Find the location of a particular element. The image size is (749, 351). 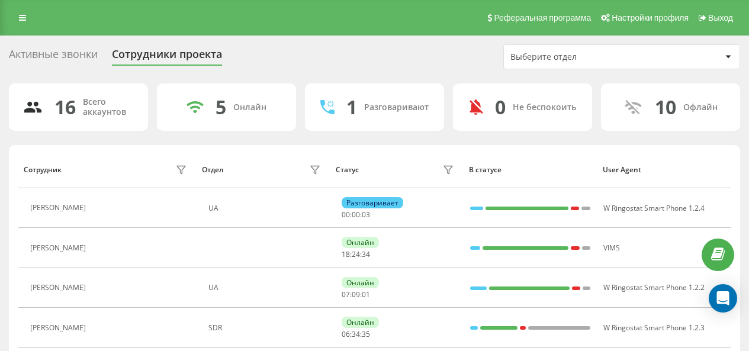

span: 35 is located at coordinates (366, 334).